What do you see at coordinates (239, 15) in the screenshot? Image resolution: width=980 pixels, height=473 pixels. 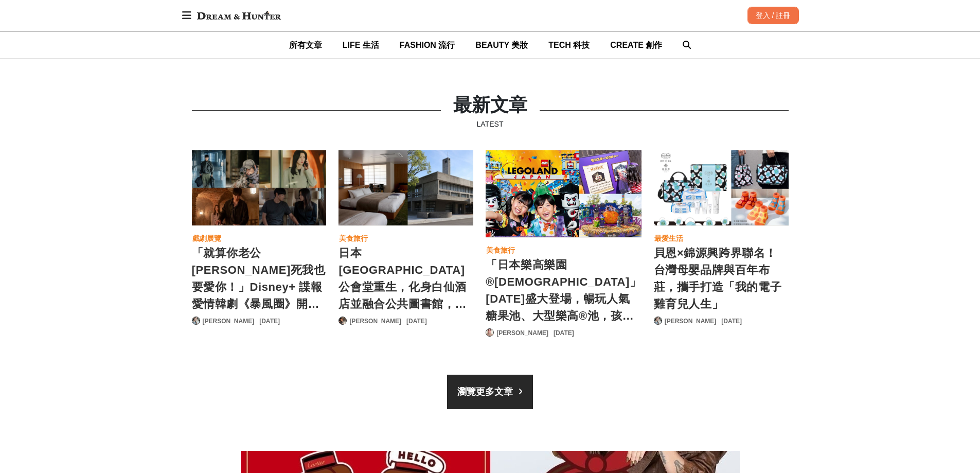 I see `img: Dream & Hunter` at bounding box center [239, 15].